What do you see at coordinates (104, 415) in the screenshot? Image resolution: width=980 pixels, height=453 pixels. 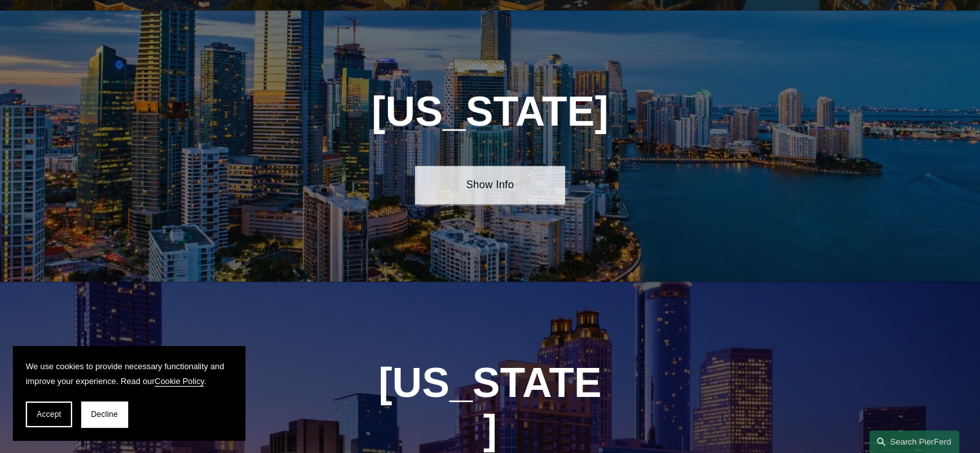 I see `button: Decline` at bounding box center [104, 415].